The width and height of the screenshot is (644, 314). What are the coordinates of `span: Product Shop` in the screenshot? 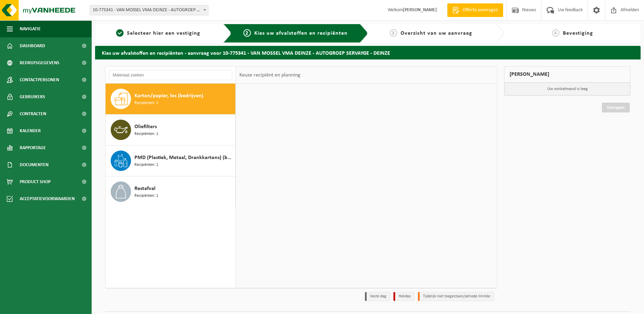 It's located at (35, 182).